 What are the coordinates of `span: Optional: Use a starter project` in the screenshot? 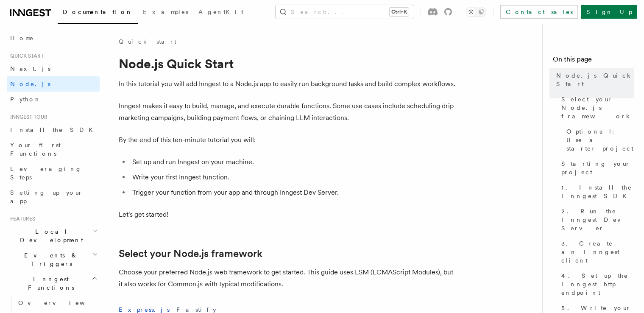 It's located at (600, 140).